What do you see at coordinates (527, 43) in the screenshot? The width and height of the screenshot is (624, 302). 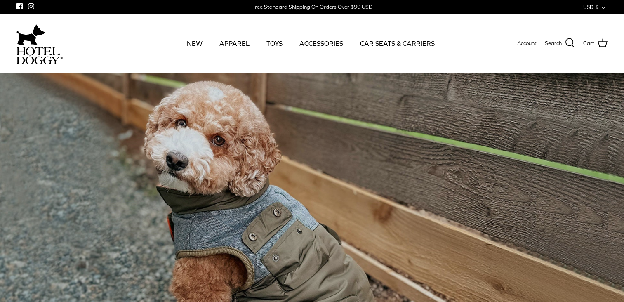 I see `span: Account` at bounding box center [527, 43].